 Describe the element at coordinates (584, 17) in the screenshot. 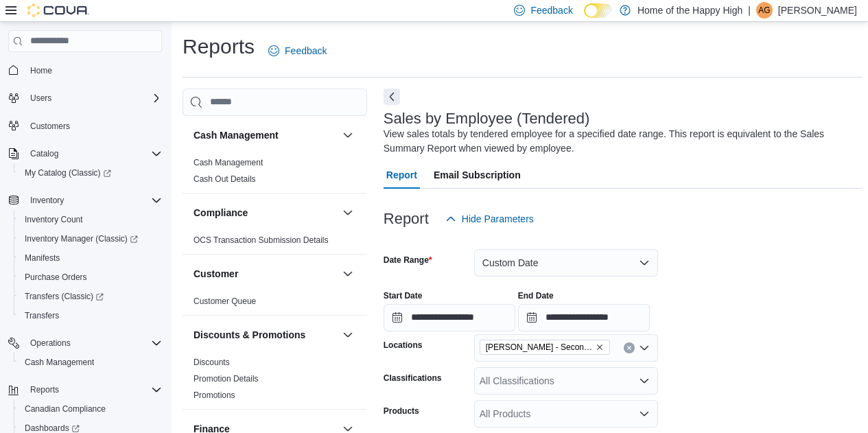

I see `span: Dark Mode` at that location.